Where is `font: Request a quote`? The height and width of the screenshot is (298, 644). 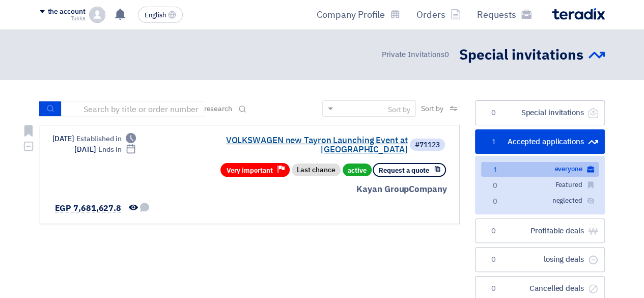
font: Request a quote is located at coordinates (404, 171).